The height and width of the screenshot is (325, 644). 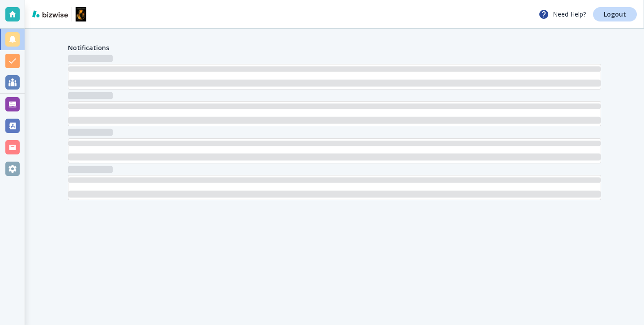 What do you see at coordinates (563, 14) in the screenshot?
I see `p: Need Help?` at bounding box center [563, 14].